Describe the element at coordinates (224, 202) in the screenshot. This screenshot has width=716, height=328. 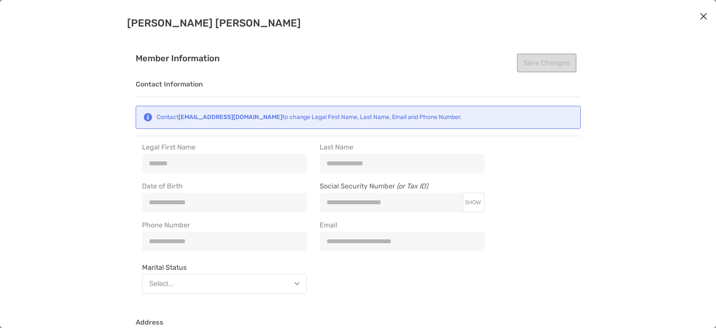
I see `input: Date of Birth` at that location.